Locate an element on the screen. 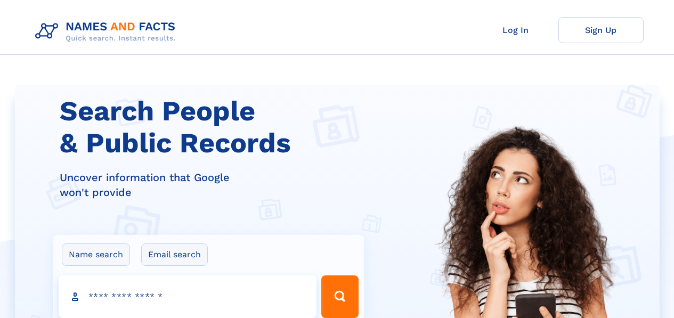  img: Logo Names and Facts is located at coordinates (108, 31).